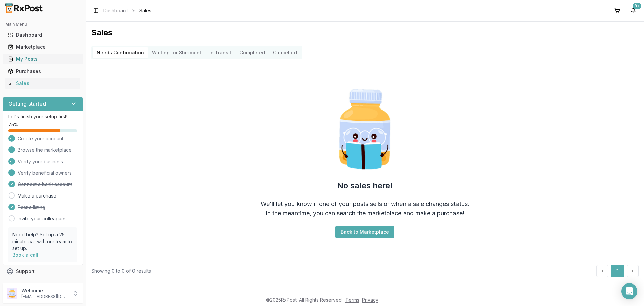 This screenshot has width=644, height=306. What do you see at coordinates (43, 83) in the screenshot?
I see `button: Sales` at bounding box center [43, 83].